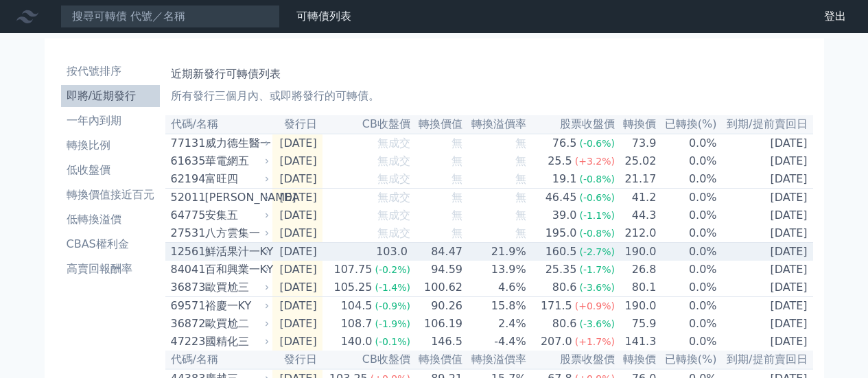 The width and height of the screenshot is (868, 378). I want to click on a: 轉換價值接近百元, so click(110, 195).